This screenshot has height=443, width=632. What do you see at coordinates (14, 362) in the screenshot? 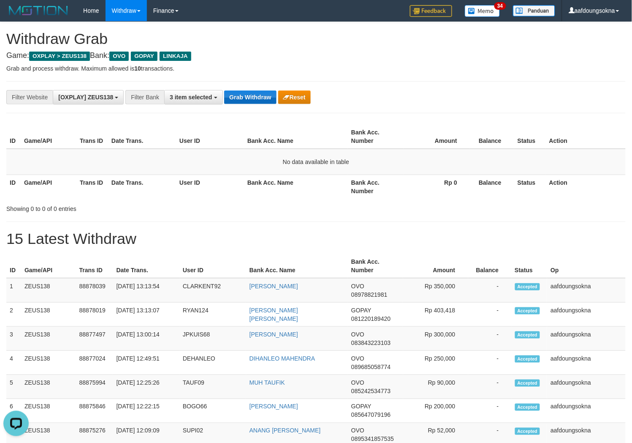
I see `td: 4` at bounding box center [14, 362].